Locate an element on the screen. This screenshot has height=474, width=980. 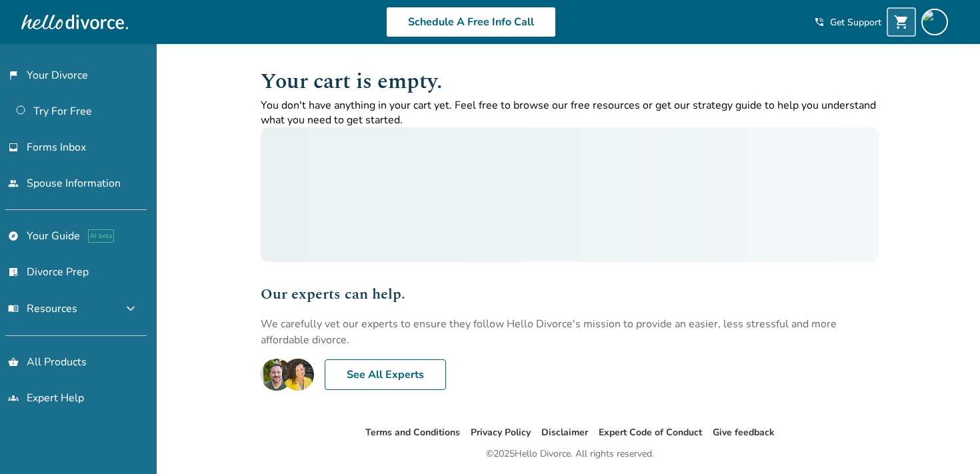
a: Schedule A Free Info Call is located at coordinates (471, 22).